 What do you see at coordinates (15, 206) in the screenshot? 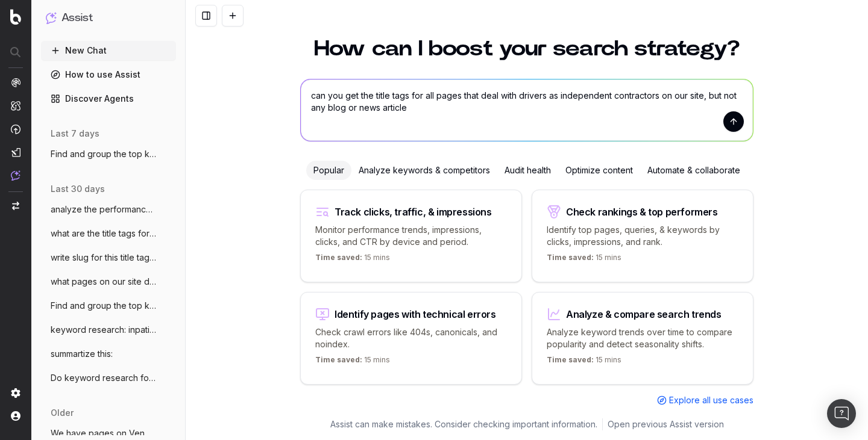
I see `img: Switch project` at bounding box center [15, 206].